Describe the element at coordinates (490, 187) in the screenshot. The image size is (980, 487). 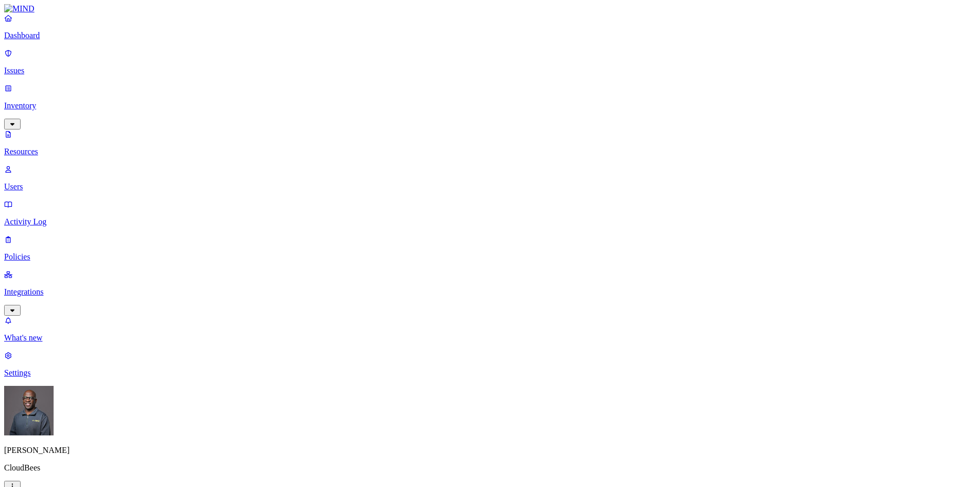
I see `p: Users` at that location.